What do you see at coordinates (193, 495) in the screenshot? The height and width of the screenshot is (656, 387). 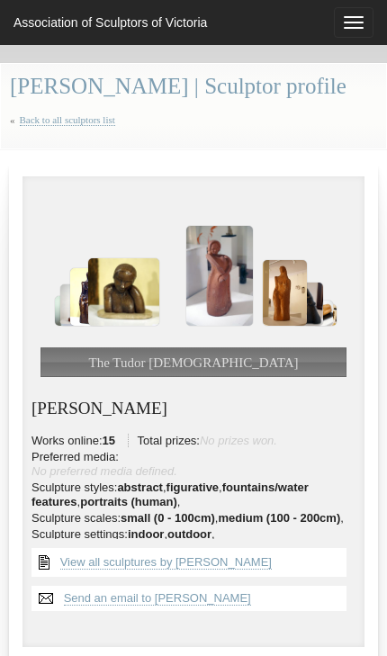 I see `li: Sculpture styles: , , , ,` at bounding box center [193, 495].